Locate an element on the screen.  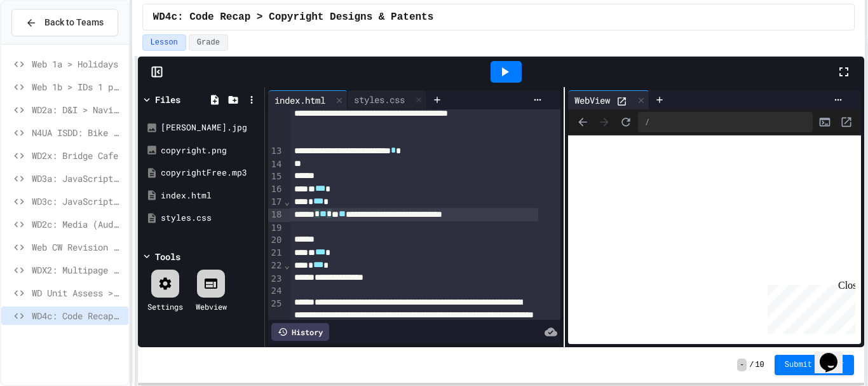
span: WD2c: Media (Audio and Video) is located at coordinates (77, 224).